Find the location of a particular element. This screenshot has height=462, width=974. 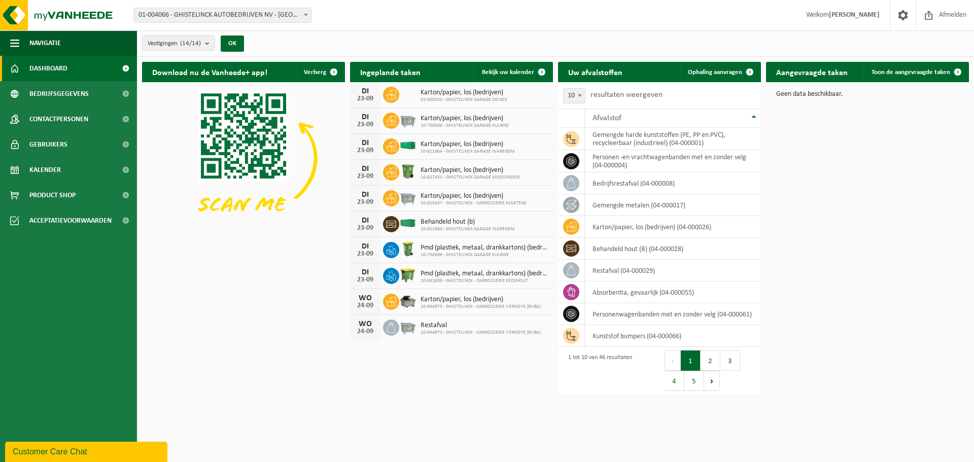

td: kunststof bumpers (04-000066) is located at coordinates (672, 336).